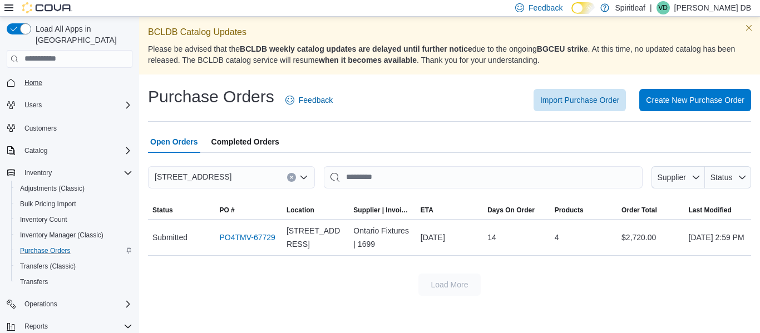 The width and height of the screenshot is (760, 333). What do you see at coordinates (382, 237) in the screenshot?
I see `div: Ontario Fixtures | 1699` at bounding box center [382, 237].